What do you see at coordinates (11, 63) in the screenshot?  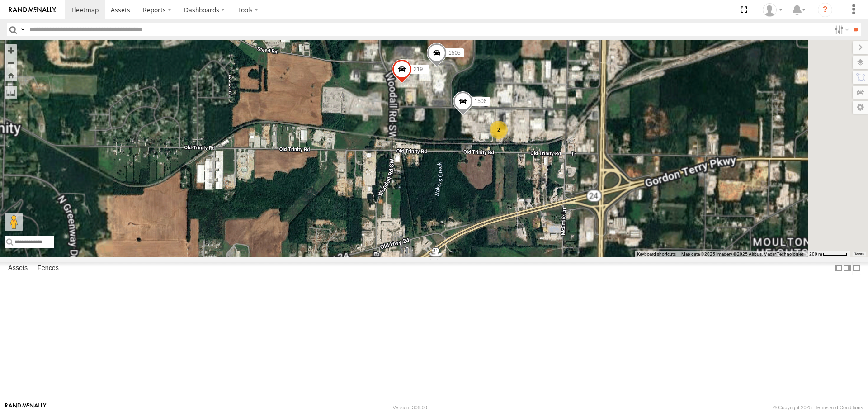 I see `button: Zoom out` at bounding box center [11, 63].